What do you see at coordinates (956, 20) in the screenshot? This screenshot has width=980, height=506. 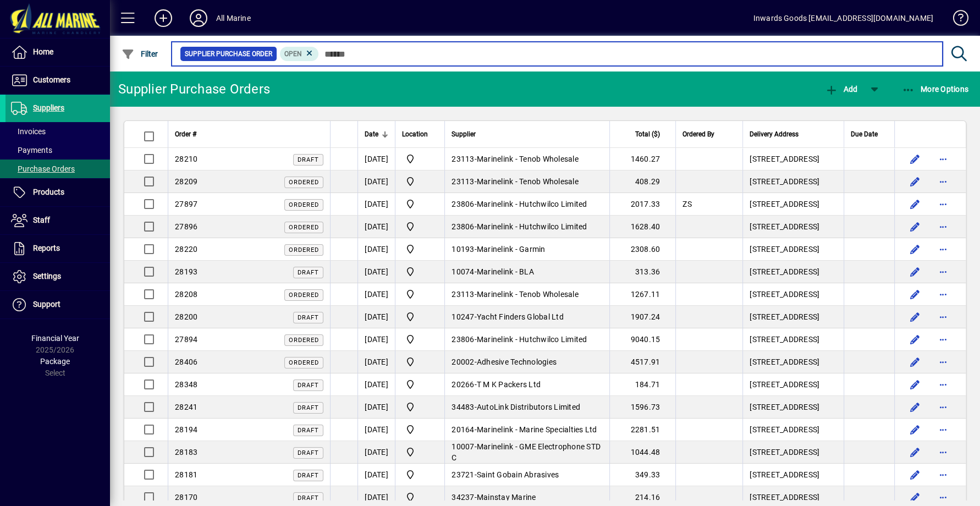 I see `a: Knowledge Base` at bounding box center [956, 20].